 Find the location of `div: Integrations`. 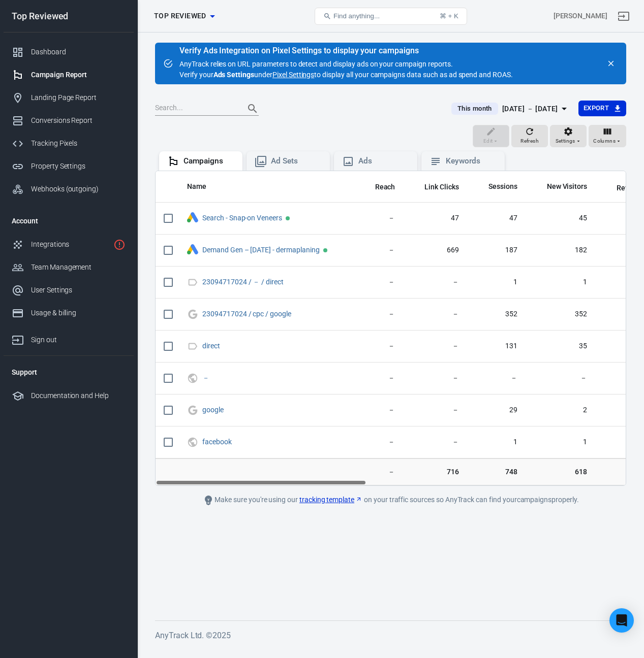

div: Integrations is located at coordinates (70, 244).